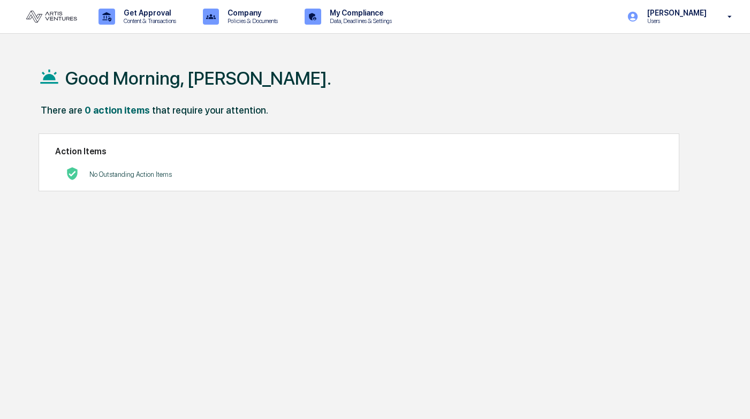 Image resolution: width=750 pixels, height=419 pixels. Describe the element at coordinates (131, 174) in the screenshot. I see `p: No Outstanding Action Items` at that location.